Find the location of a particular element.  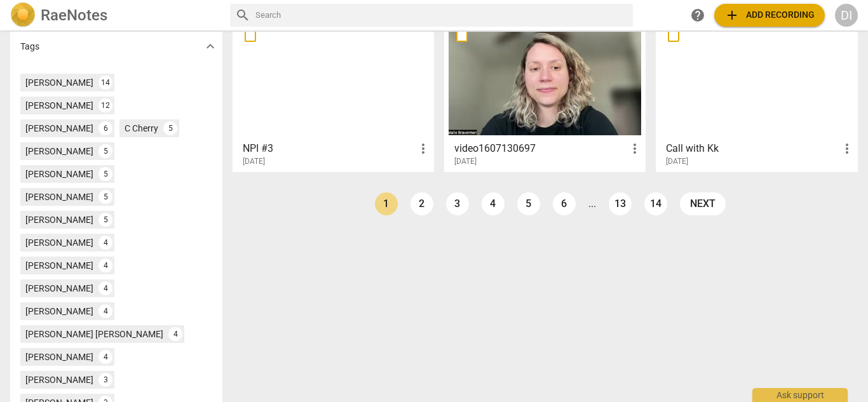

button: DI is located at coordinates (846, 15).